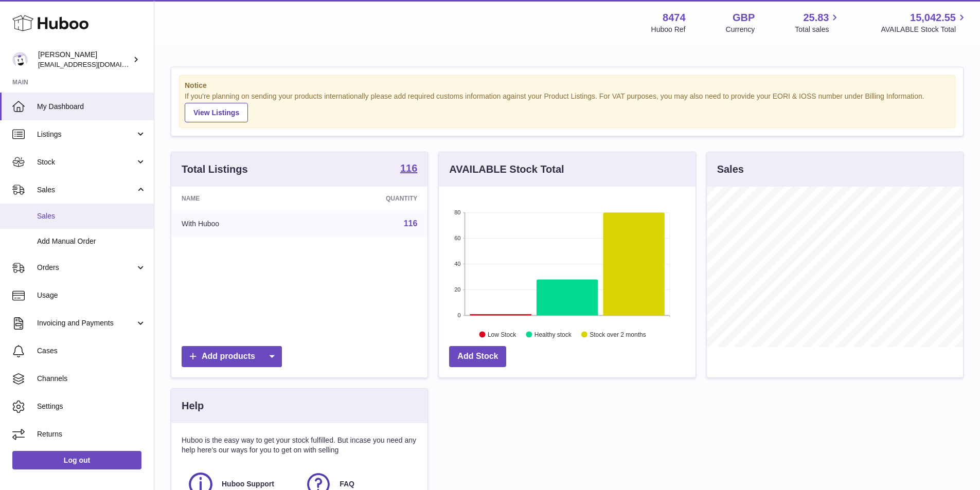  Describe the element at coordinates (367, 199) in the screenshot. I see `th: Quantity` at that location.